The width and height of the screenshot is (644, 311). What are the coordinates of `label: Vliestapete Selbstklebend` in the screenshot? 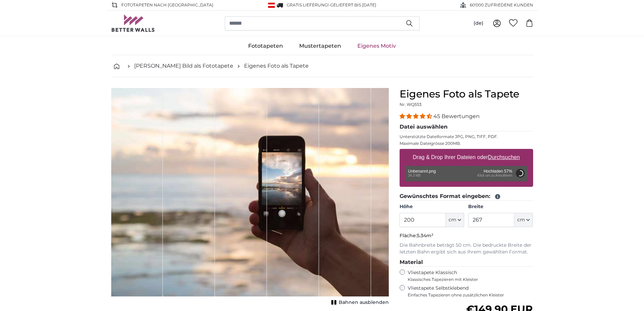 It's located at (471, 292).